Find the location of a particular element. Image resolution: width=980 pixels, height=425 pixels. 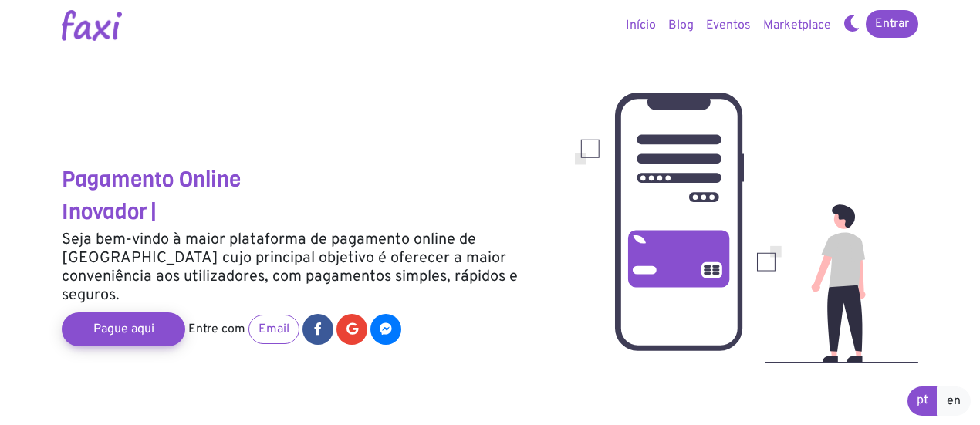

h3: Pagamento Online is located at coordinates (306, 180).